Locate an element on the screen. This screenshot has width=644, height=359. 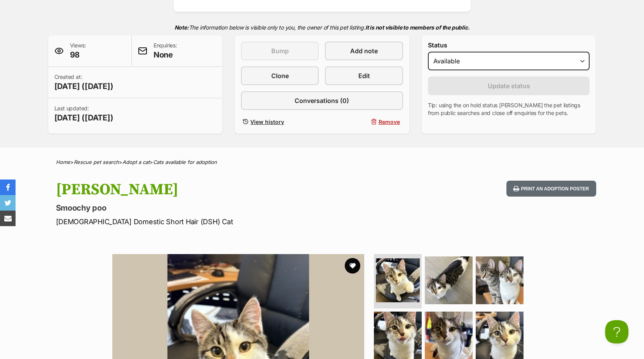
span: Update status is located at coordinates (508, 86).